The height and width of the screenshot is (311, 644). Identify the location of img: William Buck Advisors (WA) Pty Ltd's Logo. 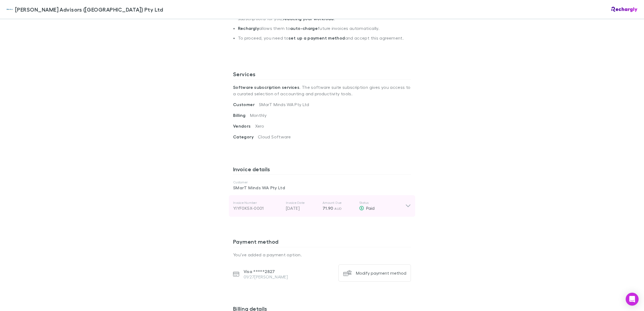
(9, 9).